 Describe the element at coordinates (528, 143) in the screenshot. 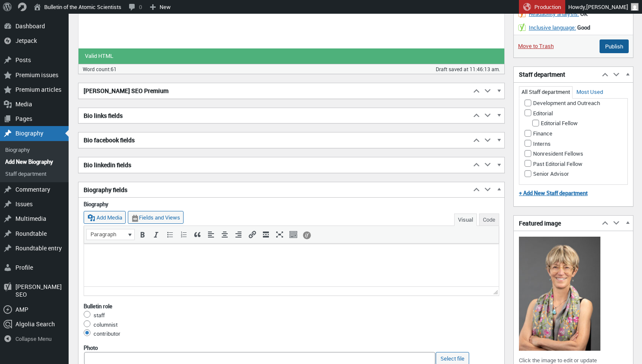

I see `input: Interns` at that location.